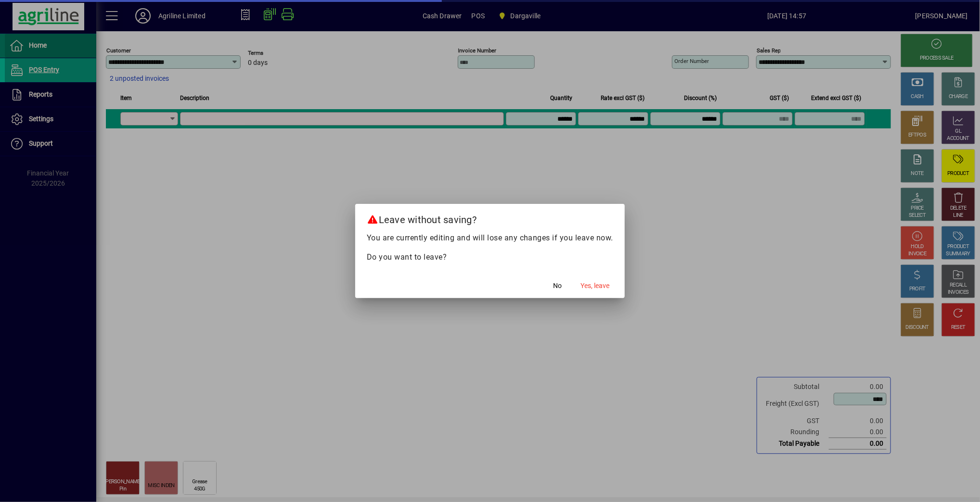 Image resolution: width=980 pixels, height=502 pixels. Describe the element at coordinates (594, 286) in the screenshot. I see `span: Yes, leave` at that location.